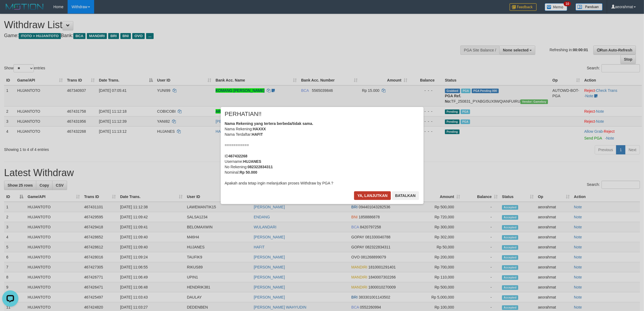 The height and width of the screenshot is (311, 644). I want to click on button: Batalkan, so click(406, 195).